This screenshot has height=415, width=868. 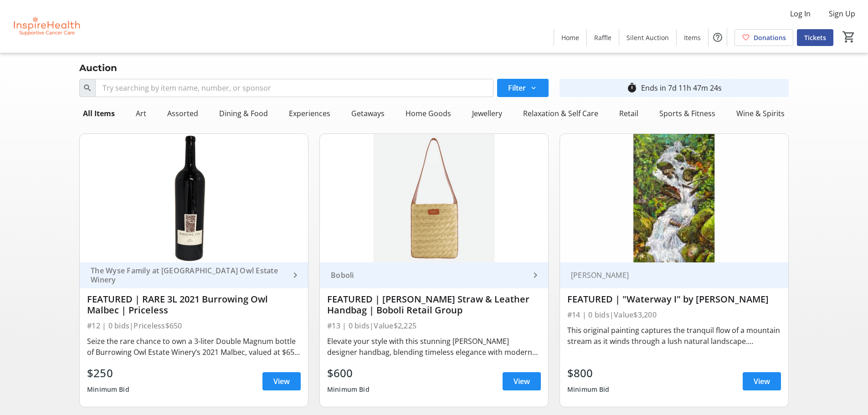 I want to click on div: Experiences, so click(x=309, y=114).